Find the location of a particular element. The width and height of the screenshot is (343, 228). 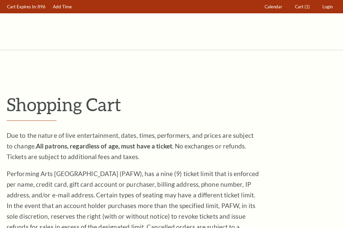

a: Add Time is located at coordinates (62, 7).